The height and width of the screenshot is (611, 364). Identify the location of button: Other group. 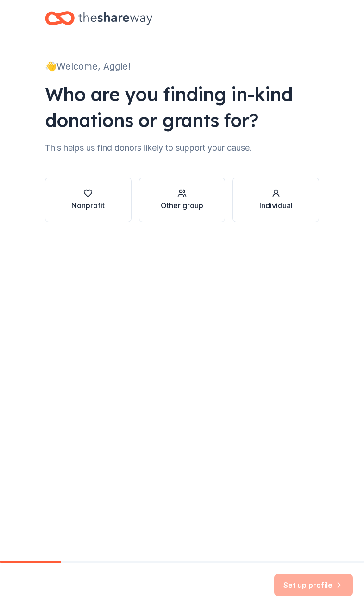
(182, 200).